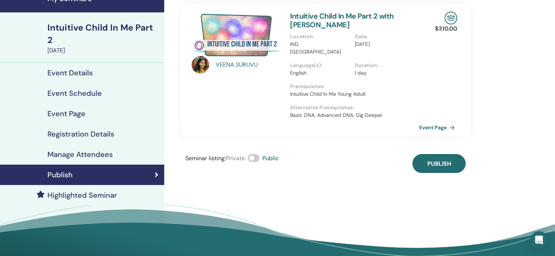 This screenshot has height=256, width=555. What do you see at coordinates (60, 175) in the screenshot?
I see `h4: Publish` at bounding box center [60, 175].